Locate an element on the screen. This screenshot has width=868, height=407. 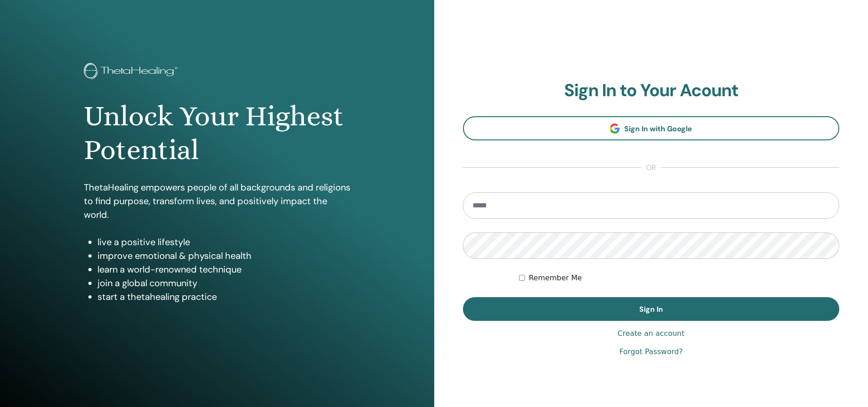
li: start a thetahealing practice is located at coordinates (224, 297).